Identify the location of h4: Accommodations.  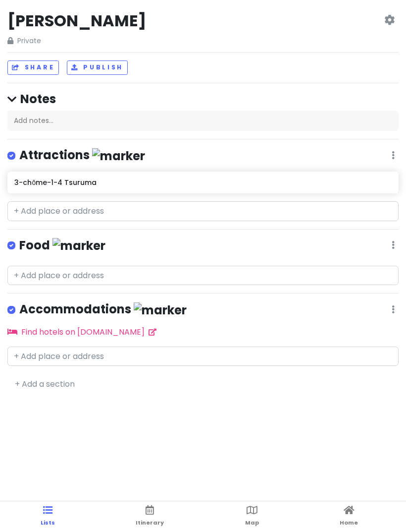
(103, 309).